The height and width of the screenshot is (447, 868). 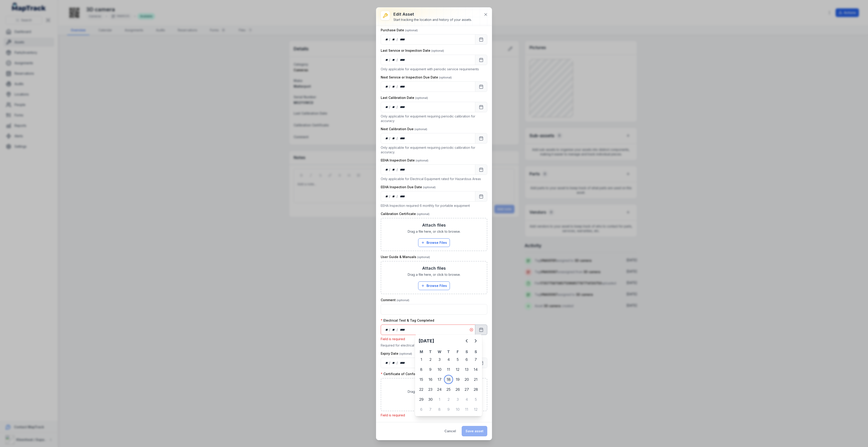 I want to click on div: September 2025, so click(x=448, y=375).